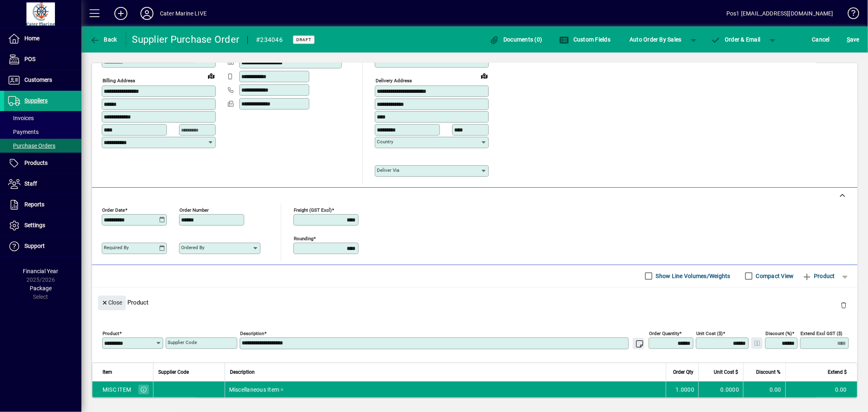 This screenshot has width=868, height=412. Describe the element at coordinates (242, 372) in the screenshot. I see `span: Description` at that location.